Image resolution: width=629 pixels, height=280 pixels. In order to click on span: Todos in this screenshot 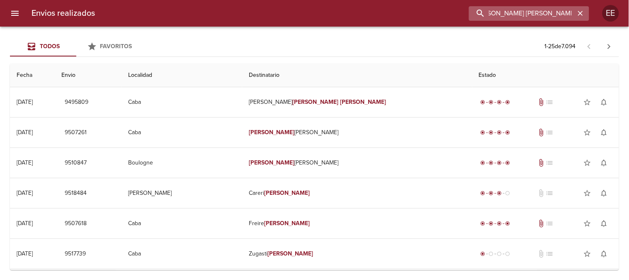, I will do `click(50, 46)`.